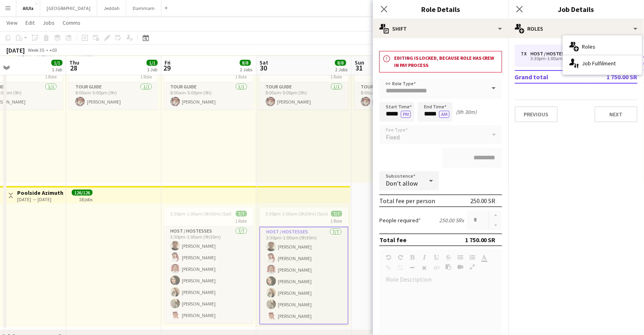  What do you see at coordinates (444, 114) in the screenshot?
I see `button: AM` at bounding box center [444, 114].